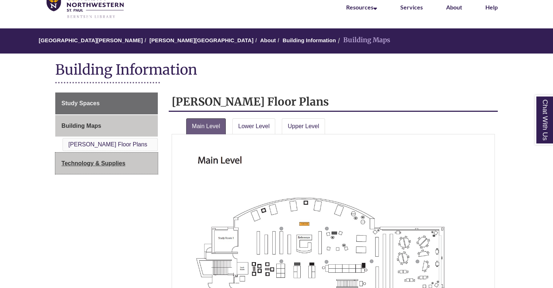 Image resolution: width=553 pixels, height=288 pixels. I want to click on a: Lower Level, so click(254, 126).